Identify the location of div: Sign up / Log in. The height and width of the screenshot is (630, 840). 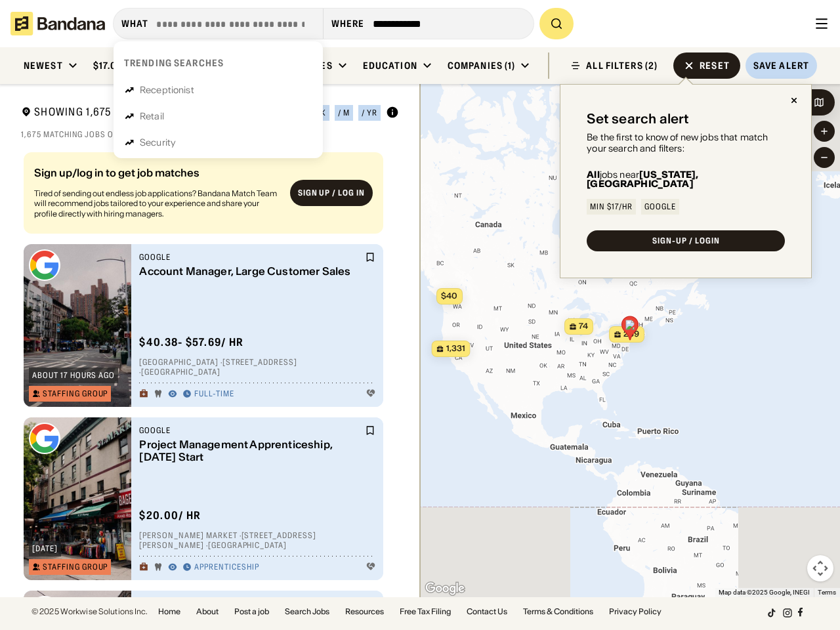
(331, 193).